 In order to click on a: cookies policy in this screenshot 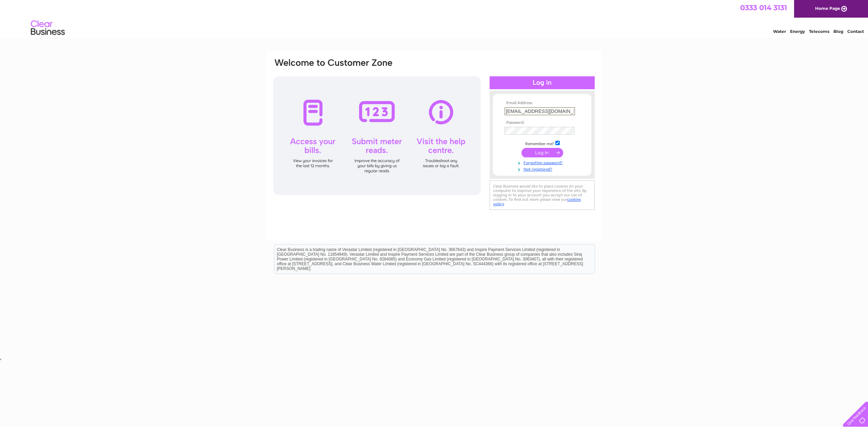, I will do `click(538, 201)`.